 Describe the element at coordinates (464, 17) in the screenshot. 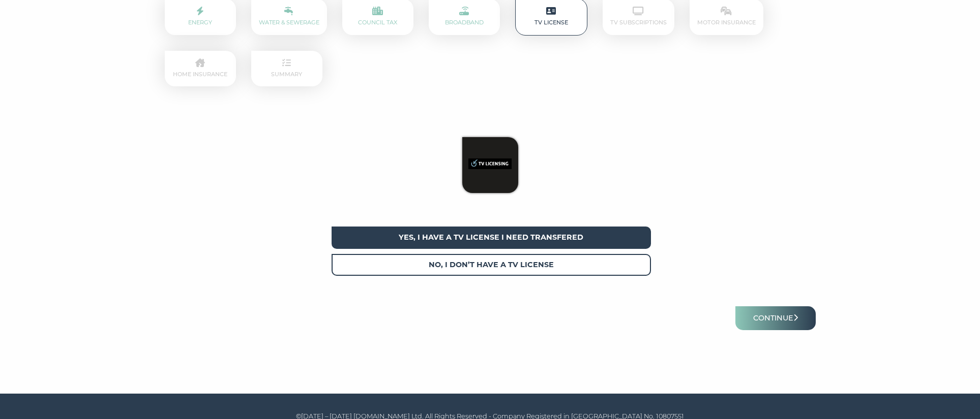

I see `a: Broadband` at that location.